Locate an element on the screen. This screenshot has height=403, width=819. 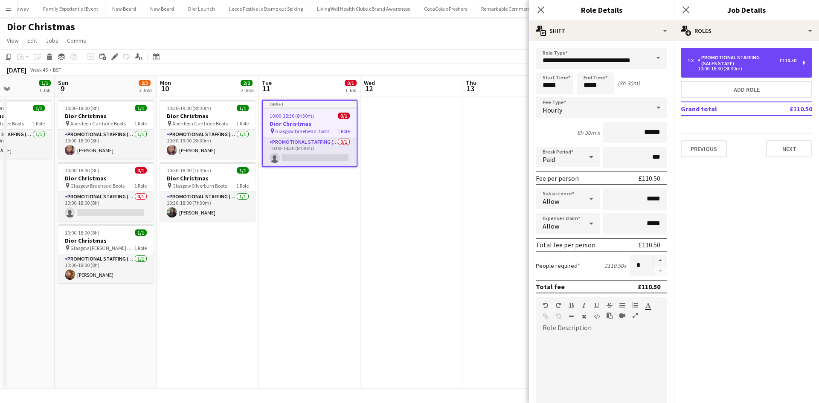
app-job-card: 10:00-18:00 (8h)0/1Dior Christmas Glasgow Braehead Boots1 RolePromotional Staffing (Sales Staff)0... is located at coordinates (106, 192).